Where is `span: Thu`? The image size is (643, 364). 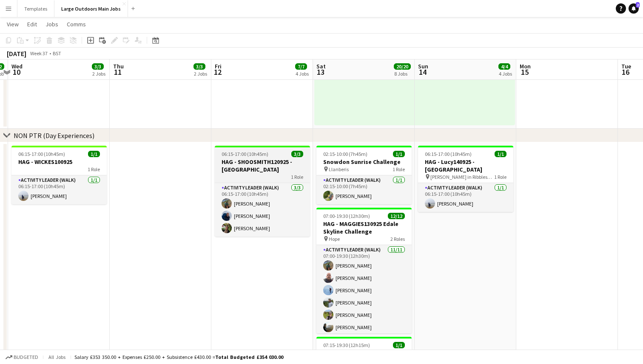 span: Thu is located at coordinates (118, 66).